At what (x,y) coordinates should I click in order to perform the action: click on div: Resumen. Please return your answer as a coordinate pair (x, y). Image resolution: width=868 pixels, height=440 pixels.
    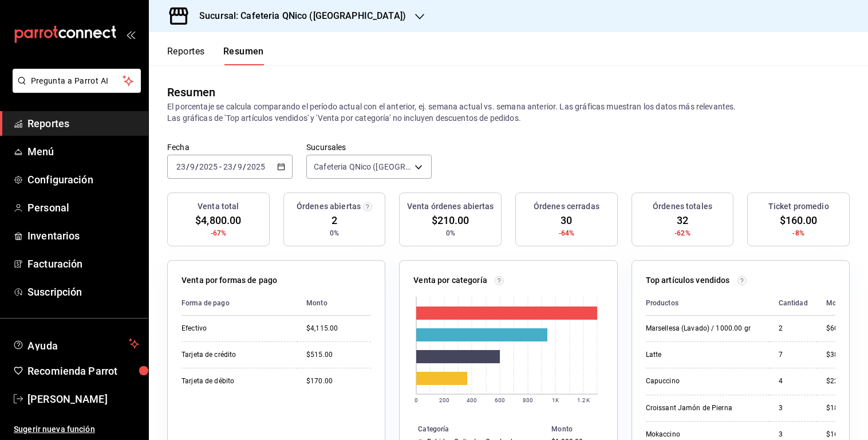
    Looking at the image, I should click on (191, 93).